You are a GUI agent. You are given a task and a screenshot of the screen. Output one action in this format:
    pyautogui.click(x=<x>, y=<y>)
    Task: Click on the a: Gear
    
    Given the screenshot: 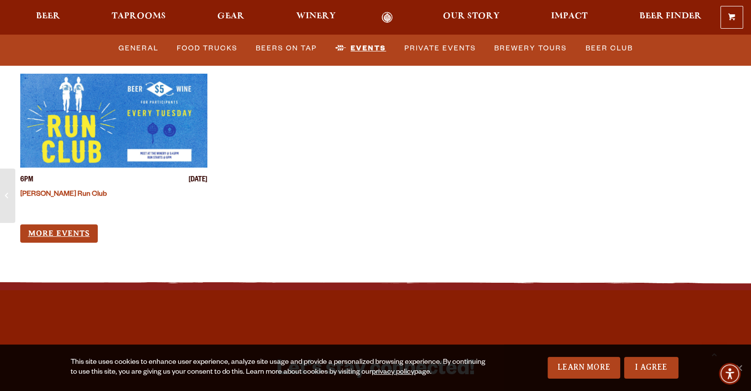 What is the action you would take?
    pyautogui.click(x=231, y=17)
    